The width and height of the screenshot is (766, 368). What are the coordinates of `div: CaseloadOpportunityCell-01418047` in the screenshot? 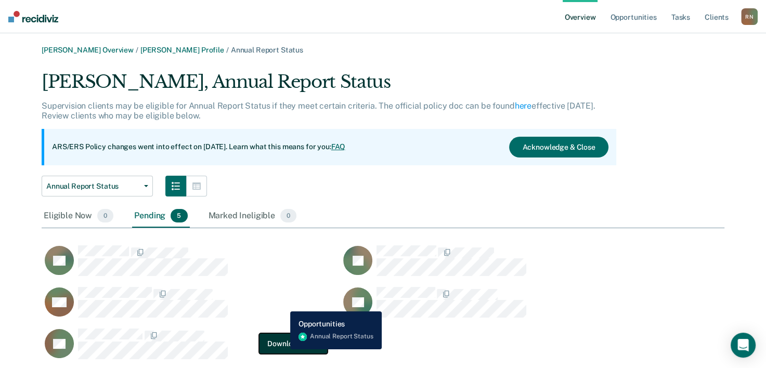 It's located at (489, 266).